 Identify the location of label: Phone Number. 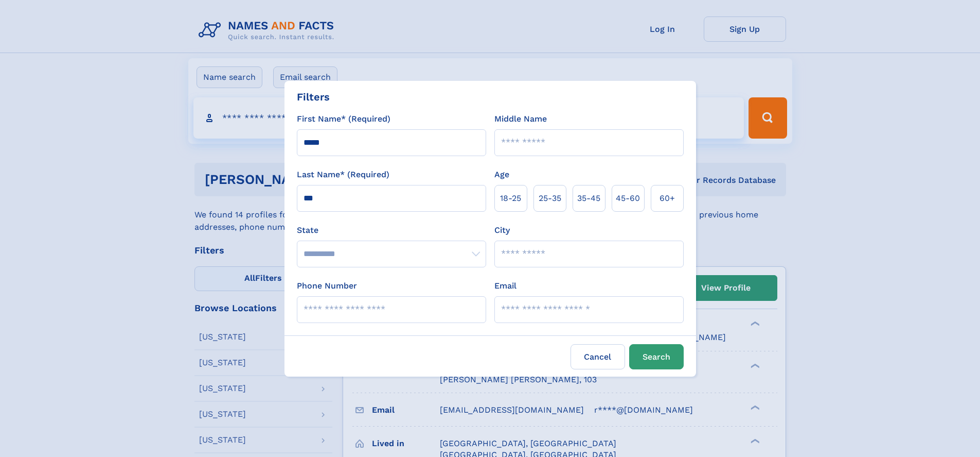
(327, 286).